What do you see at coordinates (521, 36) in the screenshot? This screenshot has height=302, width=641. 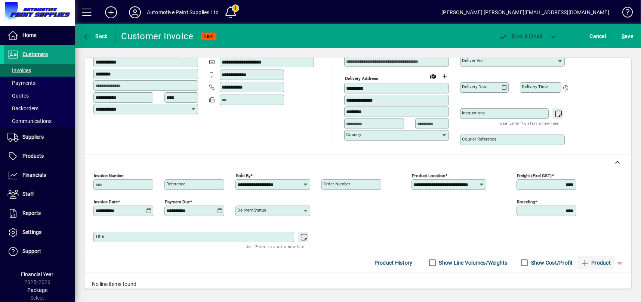 I see `span: ost & Email` at bounding box center [521, 36].